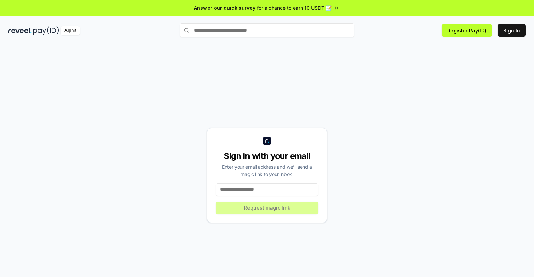 The width and height of the screenshot is (534, 277). Describe the element at coordinates (267, 156) in the screenshot. I see `div: Sign in with your email` at that location.